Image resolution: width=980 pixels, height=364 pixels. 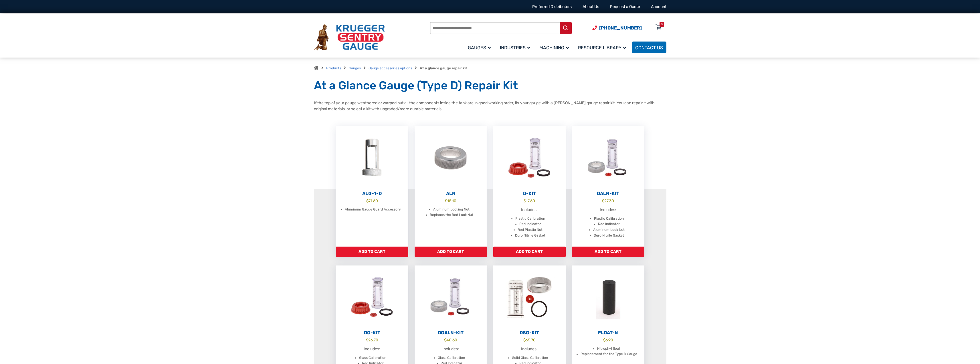 What do you see at coordinates (608, 340) in the screenshot?
I see `bdi: 6.90` at bounding box center [608, 340].